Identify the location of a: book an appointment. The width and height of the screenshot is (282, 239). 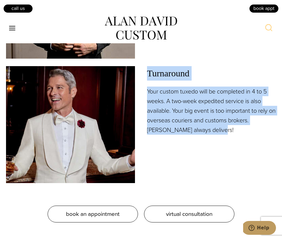
(93, 214).